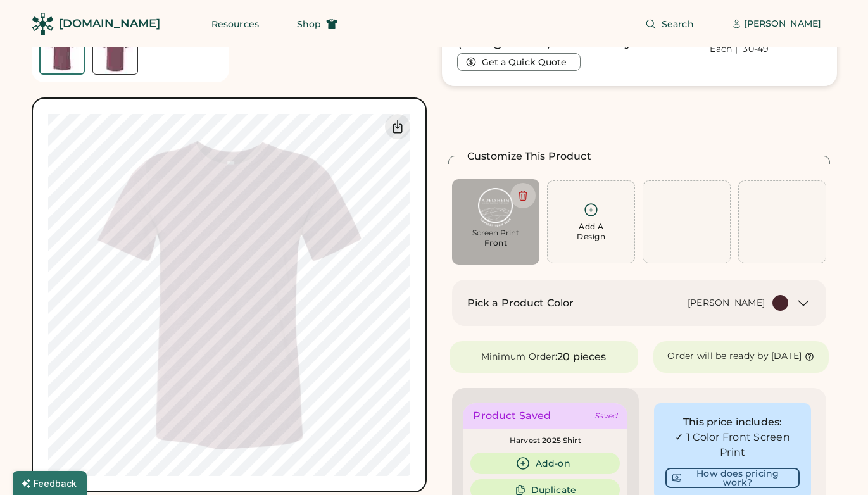 The image size is (868, 495). What do you see at coordinates (62, 52) in the screenshot?
I see `img: BELLA + CANVAS 3001CVC Heather Maroon Front Thumbnail` at bounding box center [62, 52].